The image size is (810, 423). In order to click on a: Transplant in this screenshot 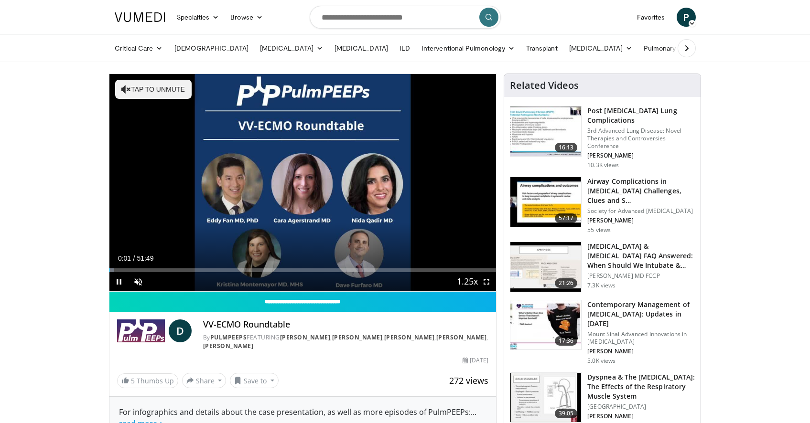, I will do `click(542, 48)`.